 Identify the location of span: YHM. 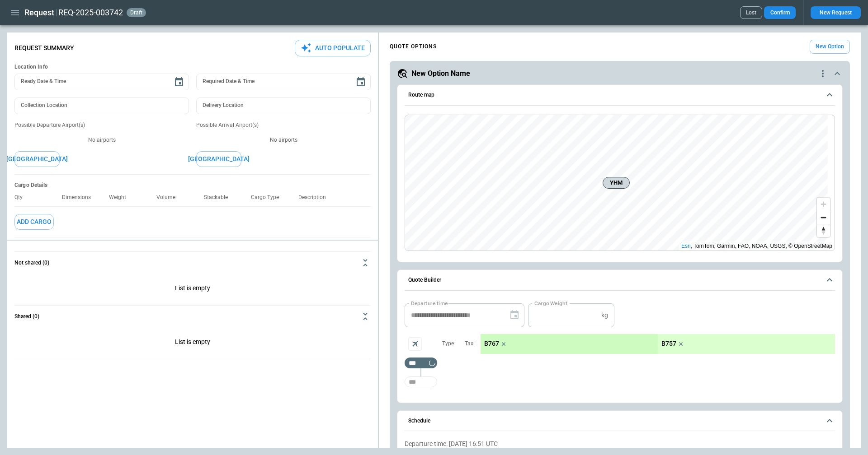
(616, 183).